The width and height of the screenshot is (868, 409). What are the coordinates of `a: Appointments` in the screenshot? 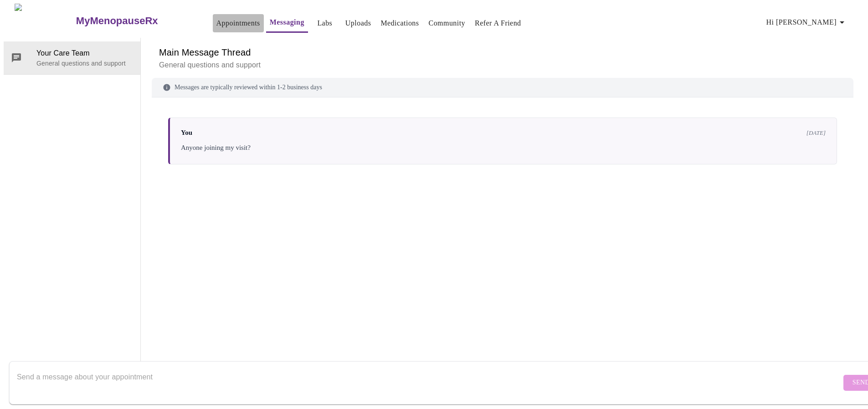 It's located at (238, 23).